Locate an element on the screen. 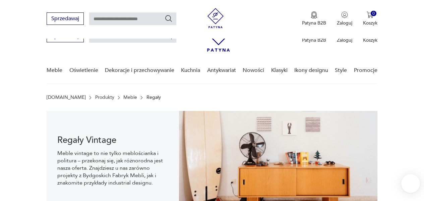 This screenshot has height=201, width=424. a: Klasyki is located at coordinates (279, 70).